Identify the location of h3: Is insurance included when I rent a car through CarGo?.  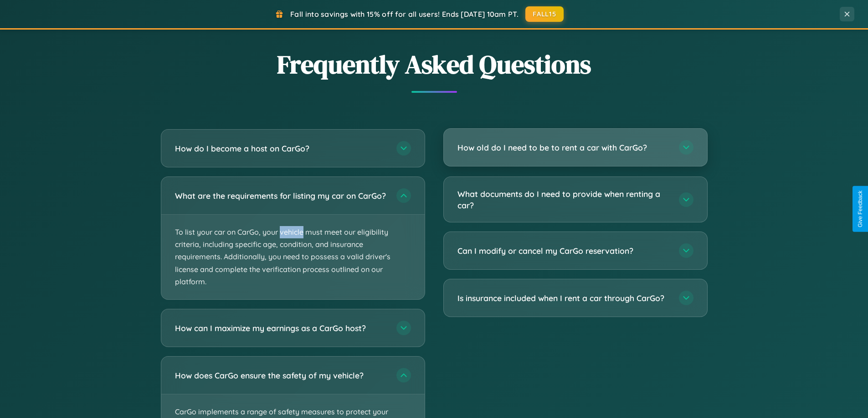
(564, 298).